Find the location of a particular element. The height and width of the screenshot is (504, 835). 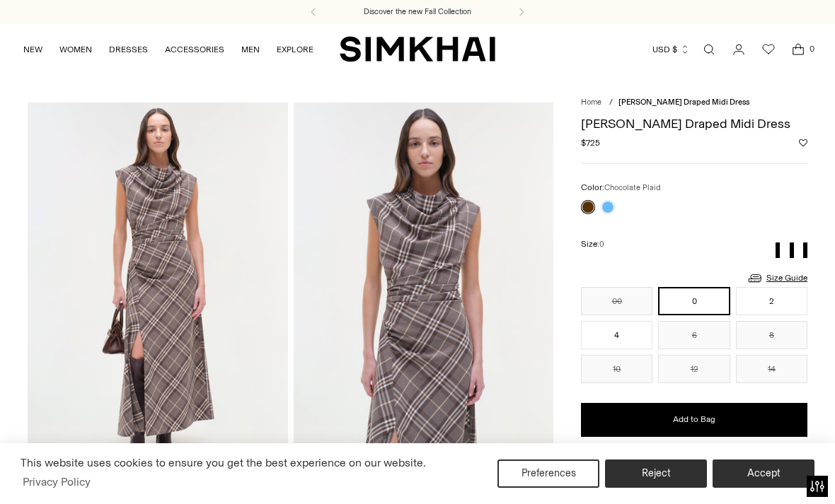

button: 10 is located at coordinates (616, 369).